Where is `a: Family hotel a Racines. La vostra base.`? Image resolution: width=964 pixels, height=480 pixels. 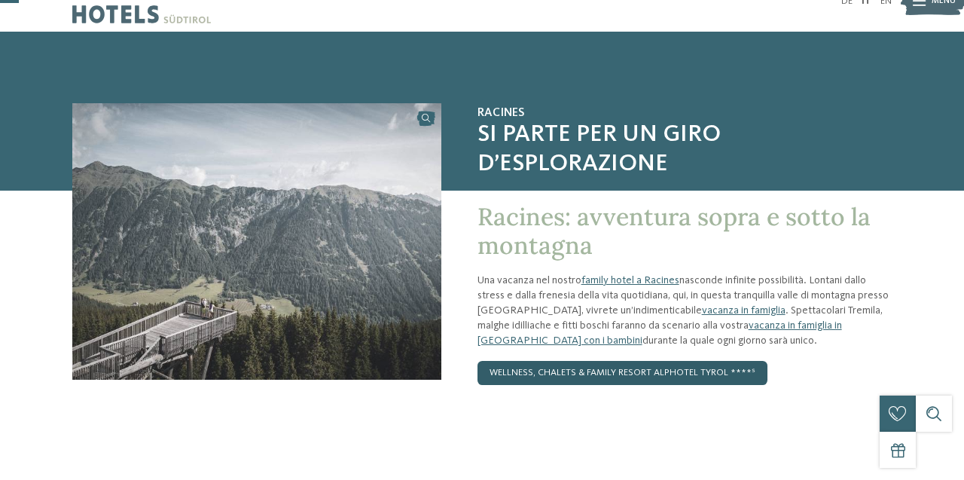
a: Family hotel a Racines. La vostra base. is located at coordinates (257, 241).